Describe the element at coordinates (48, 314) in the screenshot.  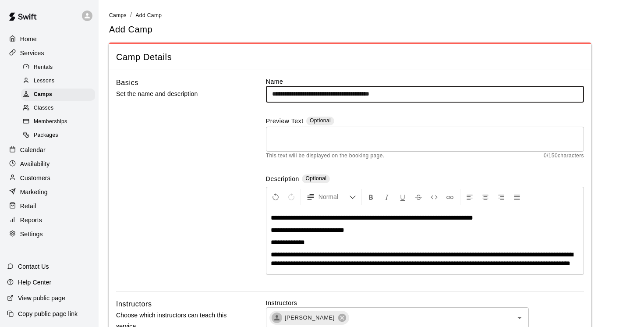
I see `p: Copy public page link` at that location.